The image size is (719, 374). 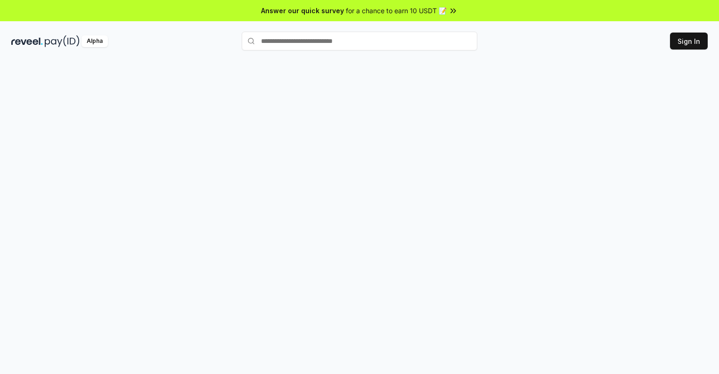 What do you see at coordinates (95, 41) in the screenshot?
I see `div: Alpha` at bounding box center [95, 41].